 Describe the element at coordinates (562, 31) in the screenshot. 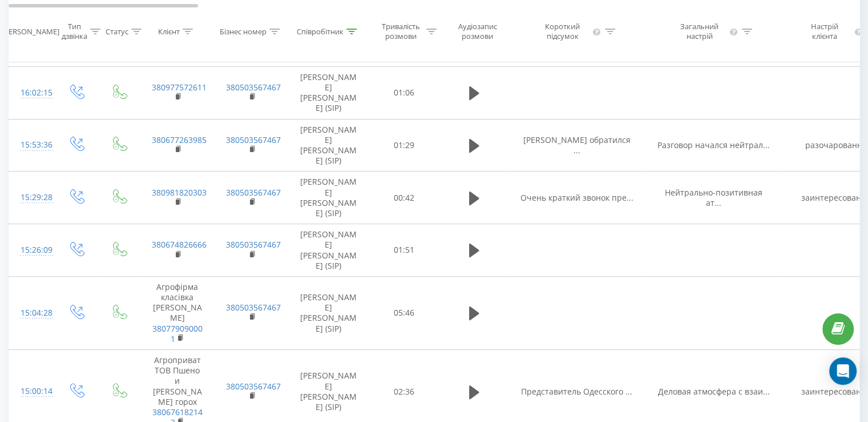

I see `div: Короткий підсумок` at that location.